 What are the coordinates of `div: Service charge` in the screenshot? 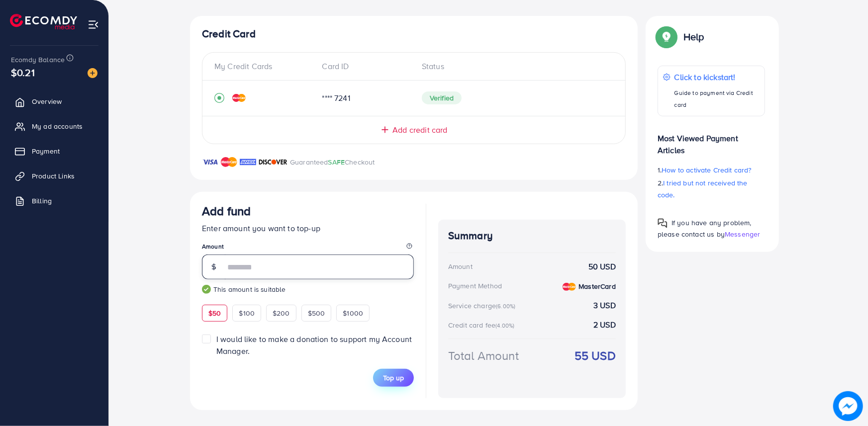 It's located at (483, 306).